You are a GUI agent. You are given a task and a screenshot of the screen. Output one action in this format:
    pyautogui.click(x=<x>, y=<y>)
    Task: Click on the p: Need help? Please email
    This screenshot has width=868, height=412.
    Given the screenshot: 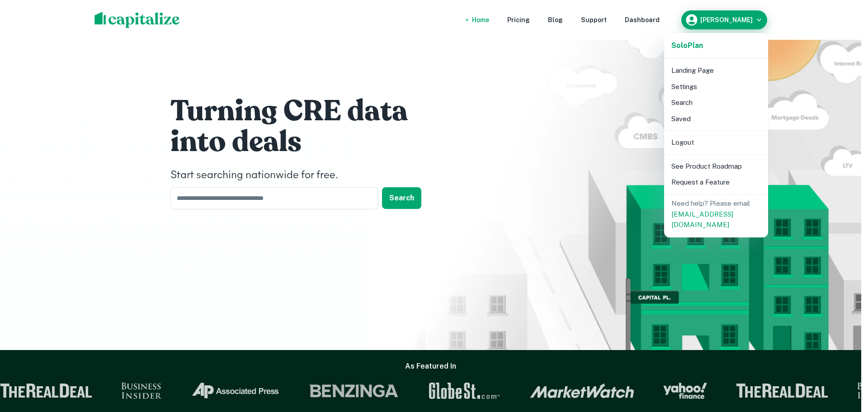 What is the action you would take?
    pyautogui.click(x=716, y=214)
    